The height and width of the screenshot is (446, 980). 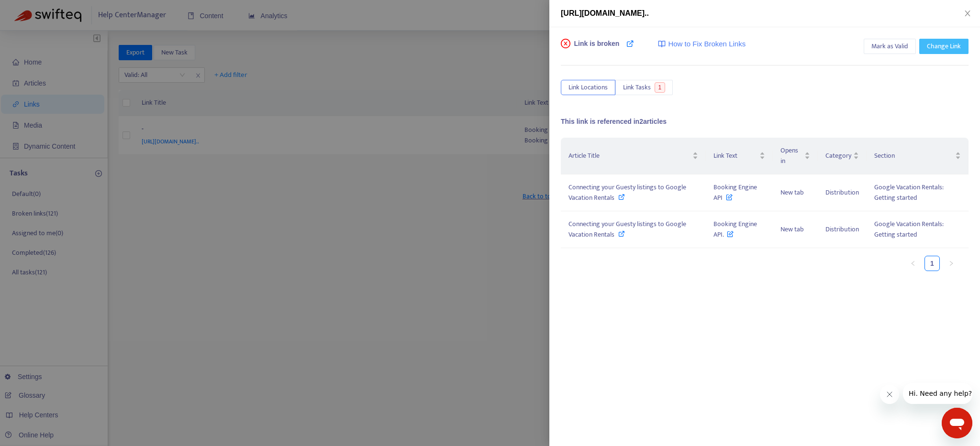 What do you see at coordinates (952, 263) in the screenshot?
I see `span: right` at bounding box center [952, 263].